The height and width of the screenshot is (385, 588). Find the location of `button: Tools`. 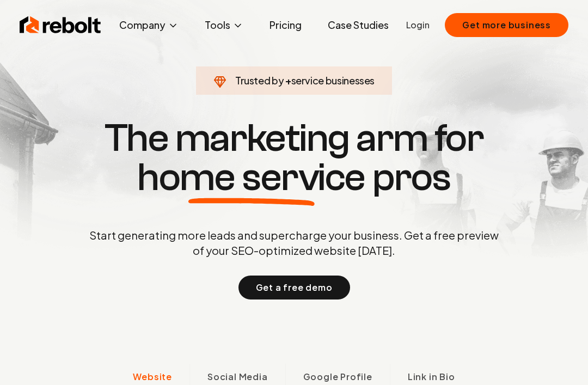

button: Tools is located at coordinates (224, 25).